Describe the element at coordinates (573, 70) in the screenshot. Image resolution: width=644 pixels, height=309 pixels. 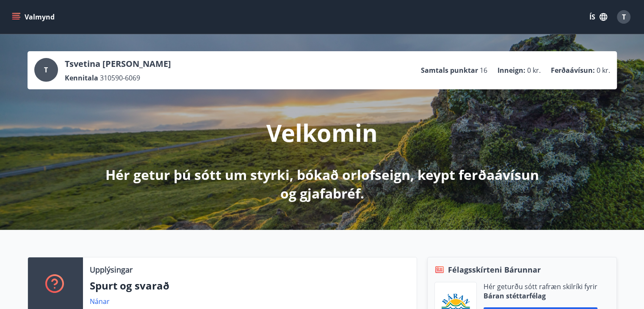
I see `p: Ferðaávísun :` at that location.